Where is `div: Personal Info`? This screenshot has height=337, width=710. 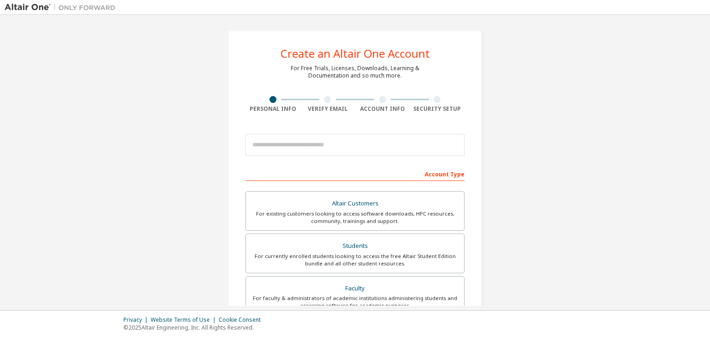
div: Personal Info is located at coordinates (273, 109).